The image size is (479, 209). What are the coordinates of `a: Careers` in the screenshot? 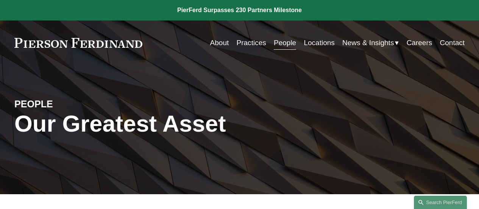 It's located at (420, 43).